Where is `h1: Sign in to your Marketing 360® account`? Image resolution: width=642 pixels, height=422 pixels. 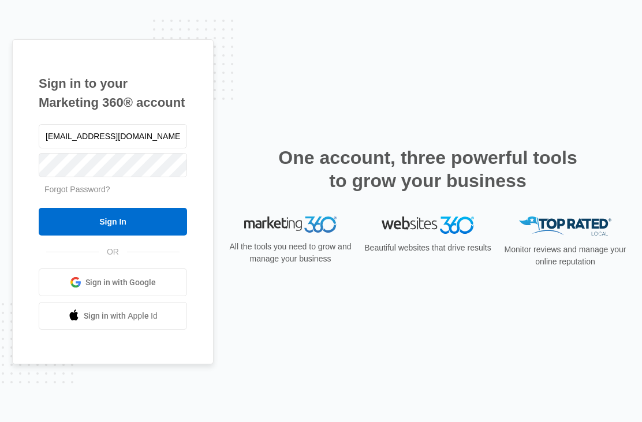 h1: Sign in to your Marketing 360® account is located at coordinates (113, 93).